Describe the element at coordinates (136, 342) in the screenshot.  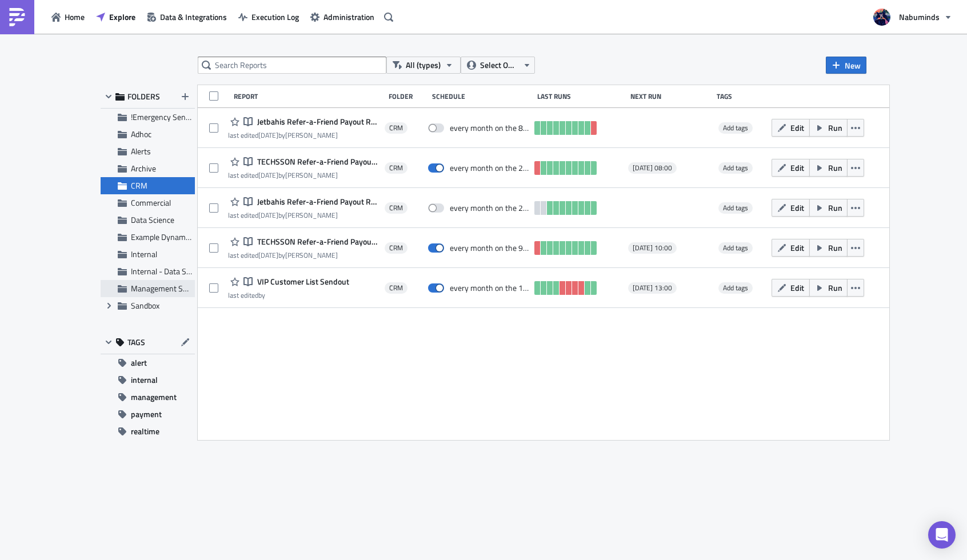
I see `span: TAGS` at that location.